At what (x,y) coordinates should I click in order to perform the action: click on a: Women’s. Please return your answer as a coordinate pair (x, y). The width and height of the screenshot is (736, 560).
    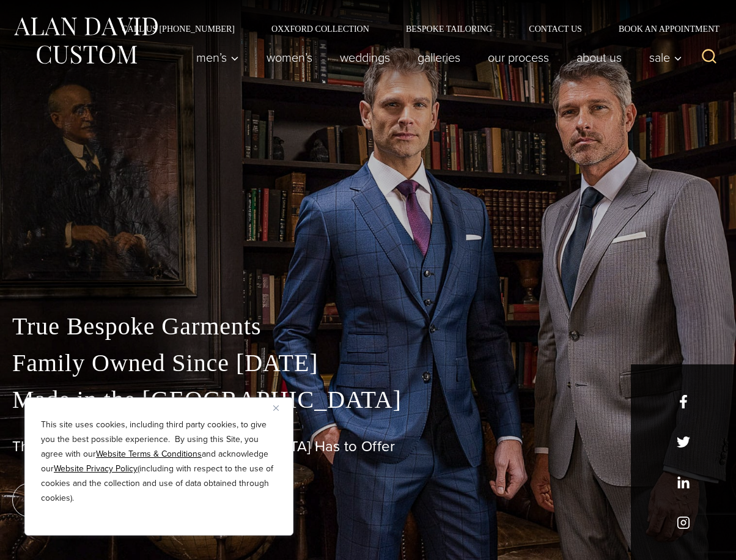
    Looking at the image, I should click on (290, 58).